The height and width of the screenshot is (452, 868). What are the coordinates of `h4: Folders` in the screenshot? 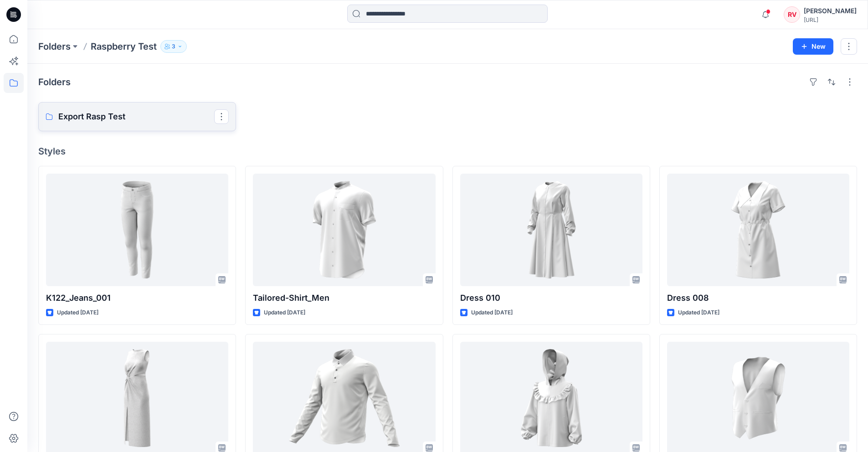 It's located at (54, 82).